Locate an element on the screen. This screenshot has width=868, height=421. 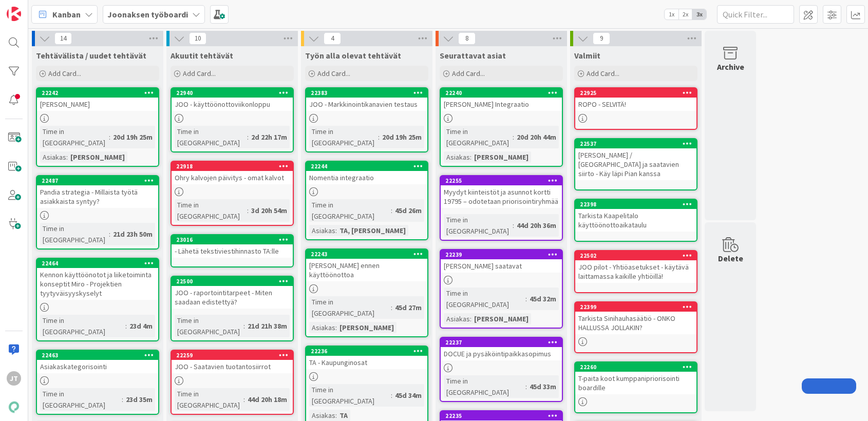
span: 1x is located at coordinates (671, 15).